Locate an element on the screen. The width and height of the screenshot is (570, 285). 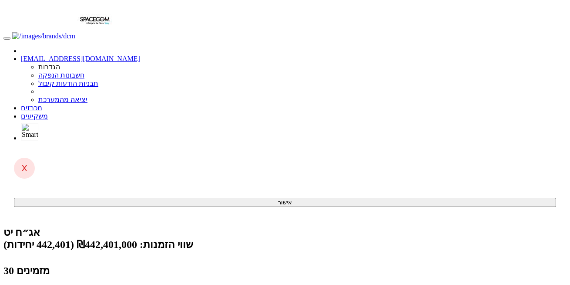
h4: 30 מזמינים is located at coordinates (285, 270).